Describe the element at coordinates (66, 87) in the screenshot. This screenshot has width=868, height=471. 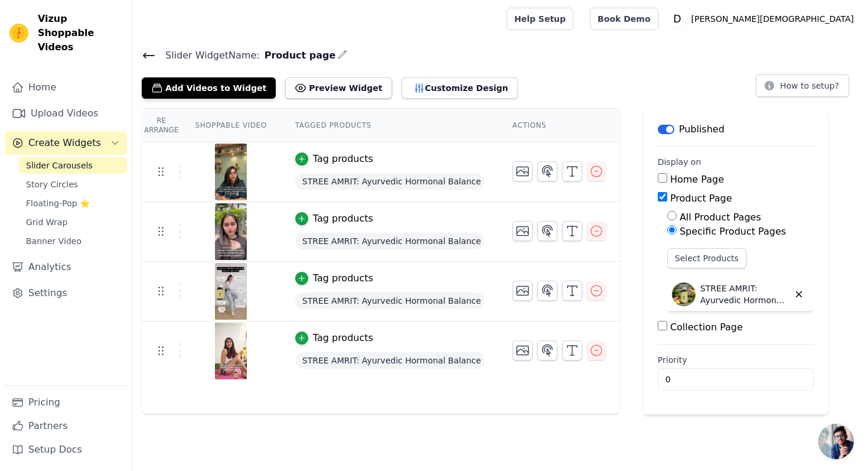
I see `a: Home` at that location.